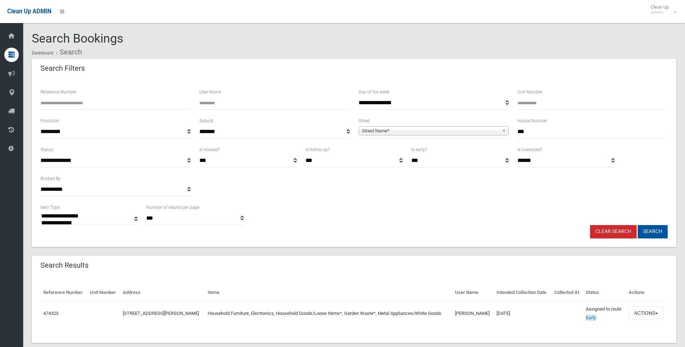 The image size is (685, 347). Describe the element at coordinates (532, 121) in the screenshot. I see `label: House Number` at that location.